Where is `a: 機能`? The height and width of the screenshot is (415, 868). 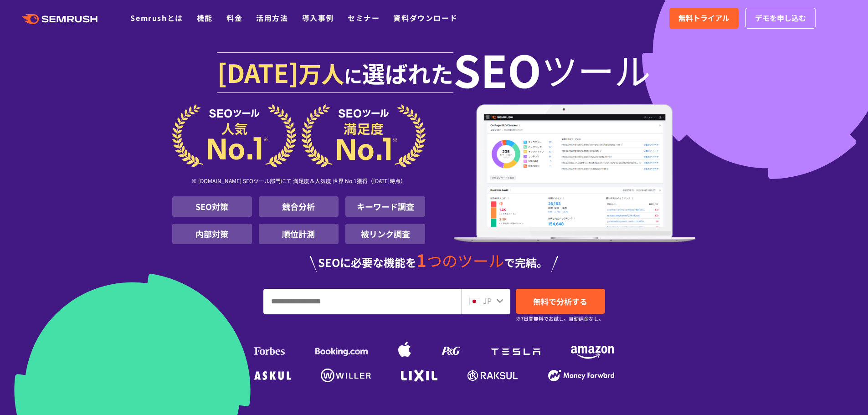 a: 機能 is located at coordinates (204, 18).